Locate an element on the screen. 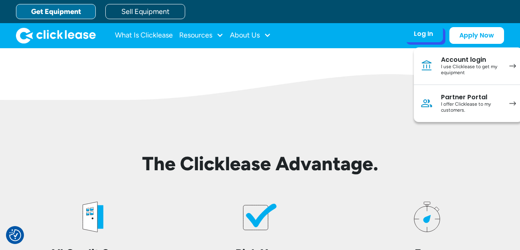  div: Resources is located at coordinates (201, 36).